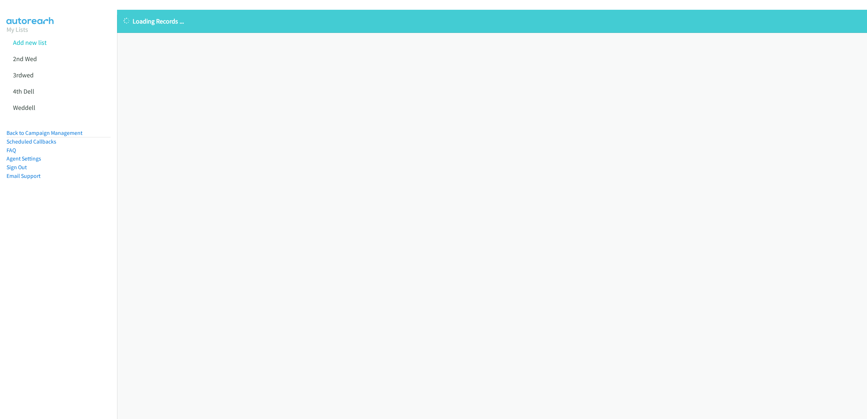  What do you see at coordinates (30, 42) in the screenshot?
I see `a: Add new list` at bounding box center [30, 42].